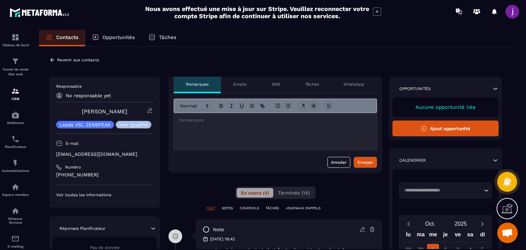  Describe the element at coordinates (104, 86) in the screenshot. I see `p: Responsable` at that location.